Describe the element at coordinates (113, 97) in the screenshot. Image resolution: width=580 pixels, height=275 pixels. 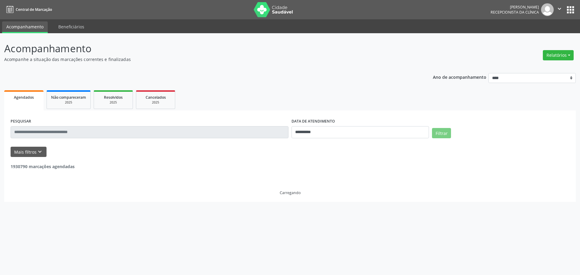
I see `span: Resolvidos` at that location.